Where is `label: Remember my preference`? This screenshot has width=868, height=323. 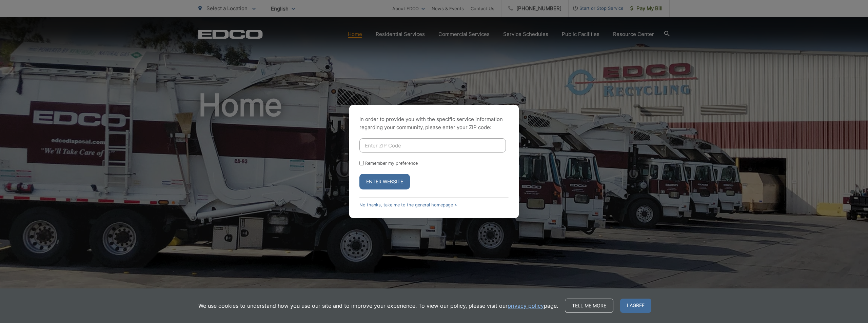
label: Remember my preference is located at coordinates (391, 163).